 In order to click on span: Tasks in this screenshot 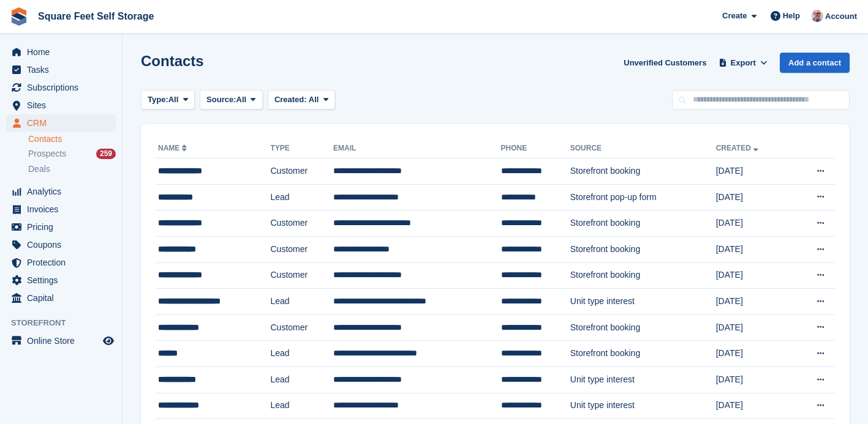, I will do `click(64, 70)`.